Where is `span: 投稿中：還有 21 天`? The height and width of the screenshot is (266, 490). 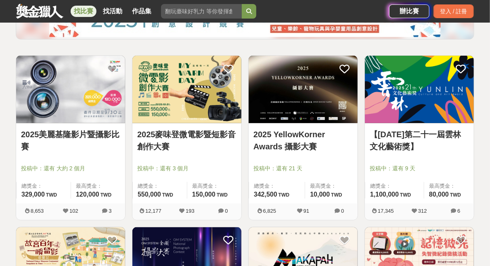 span: 投稿中：還有 21 天 is located at coordinates (303, 168).